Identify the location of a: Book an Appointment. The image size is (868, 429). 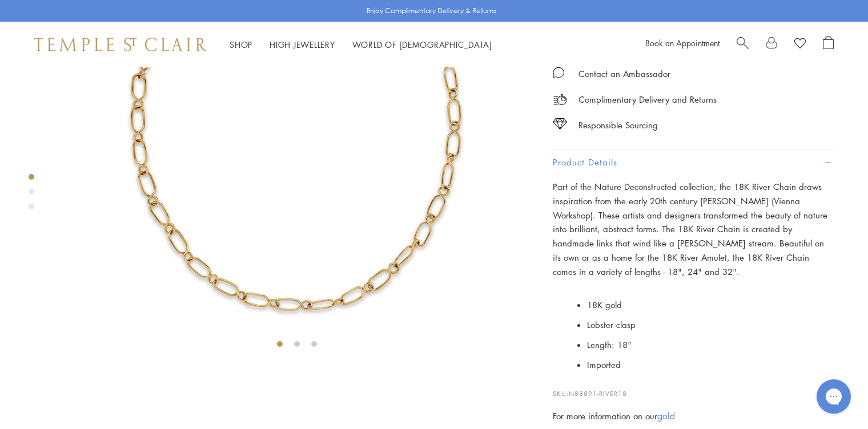
(682, 43).